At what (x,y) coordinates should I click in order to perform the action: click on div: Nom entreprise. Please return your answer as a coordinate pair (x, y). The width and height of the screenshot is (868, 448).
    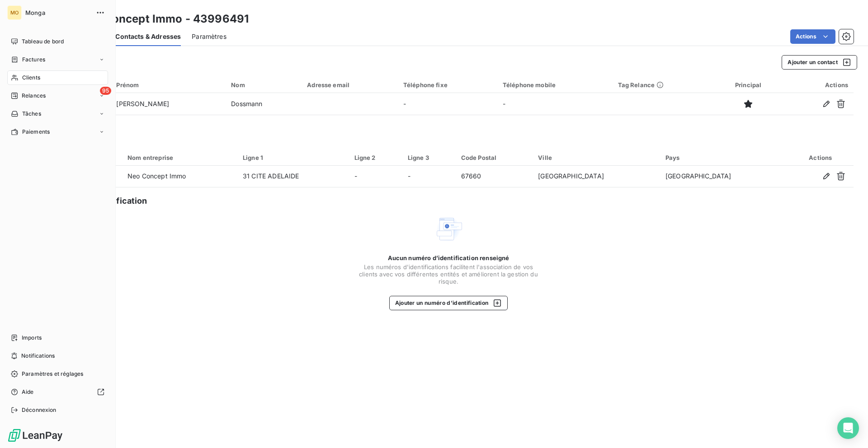
    Looking at the image, I should click on (179, 158).